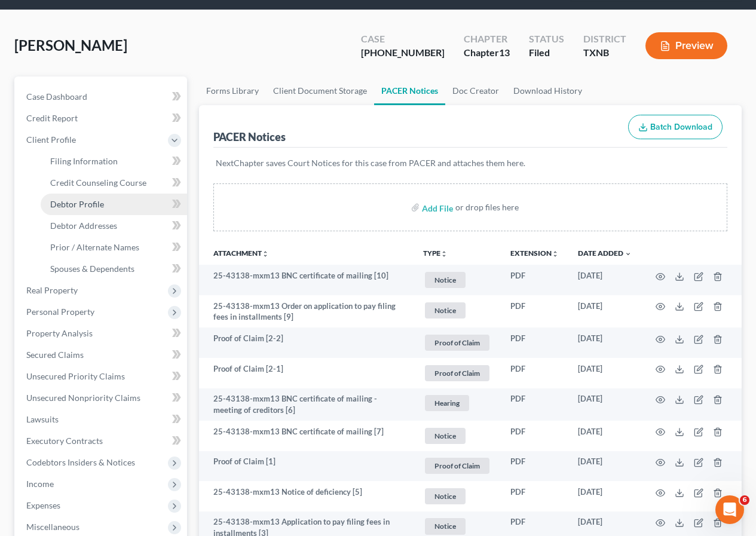 The height and width of the screenshot is (536, 756). Describe the element at coordinates (113, 247) in the screenshot. I see `a: Prior / Alternate Names` at that location.